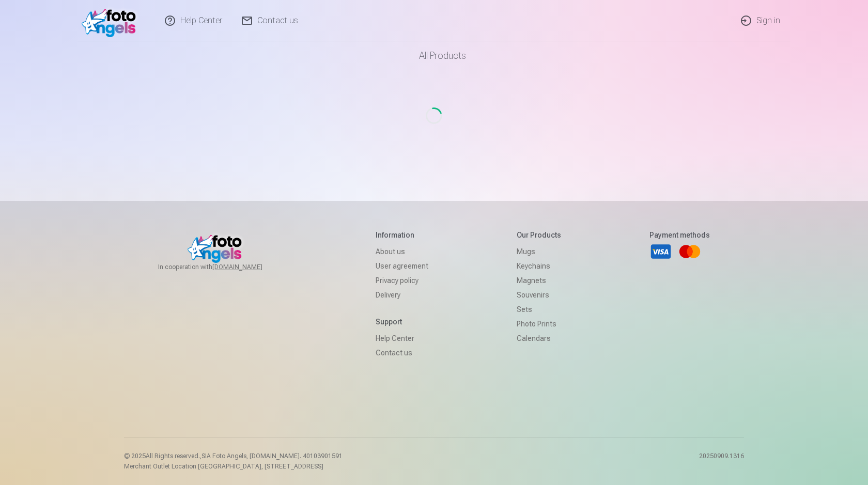  Describe the element at coordinates (402, 322) in the screenshot. I see `h5: Support` at that location.